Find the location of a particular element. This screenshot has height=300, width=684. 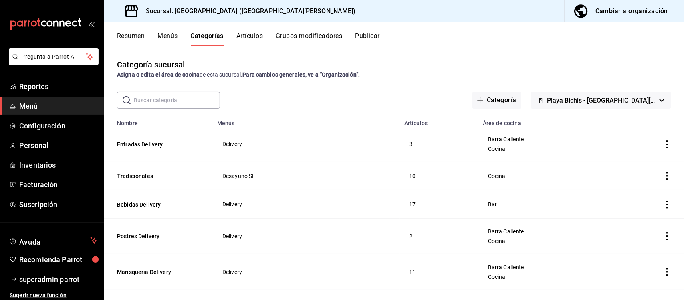

th: Área de cocina is located at coordinates (545, 121).